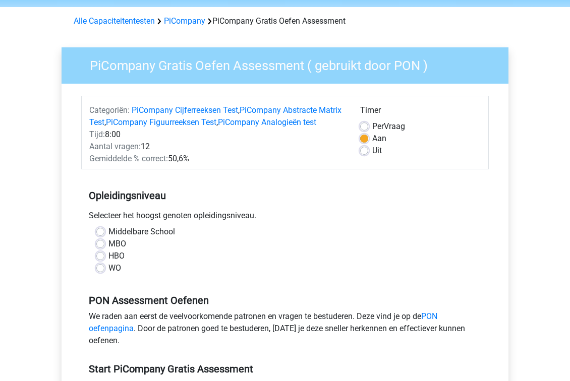 This screenshot has width=570, height=381. Describe the element at coordinates (285, 331) in the screenshot. I see `div: We raden aan eerst de veelvoorkomende patronen en vragen te bestuderen. Deze vind je op de . Door...` at that location.